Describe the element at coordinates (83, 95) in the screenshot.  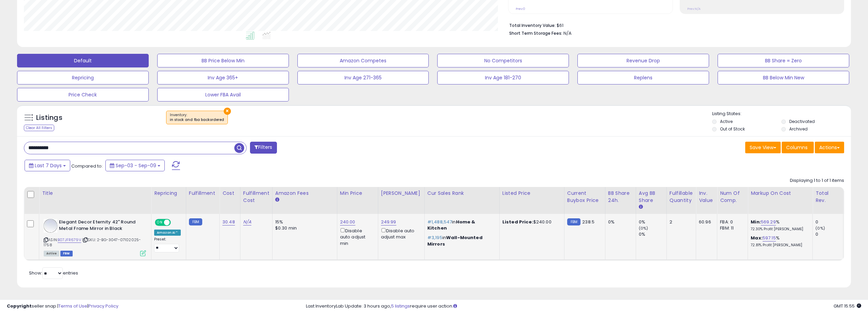
I see `button: Price Check` at that location.